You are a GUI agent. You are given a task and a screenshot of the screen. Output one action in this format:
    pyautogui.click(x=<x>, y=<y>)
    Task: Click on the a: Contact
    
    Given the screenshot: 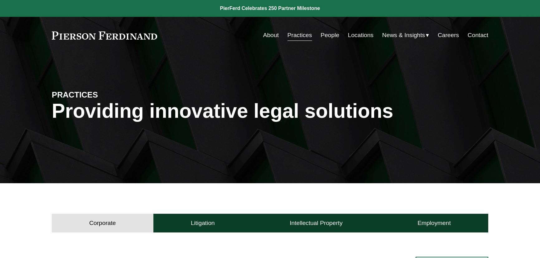 What is the action you would take?
    pyautogui.click(x=478, y=35)
    